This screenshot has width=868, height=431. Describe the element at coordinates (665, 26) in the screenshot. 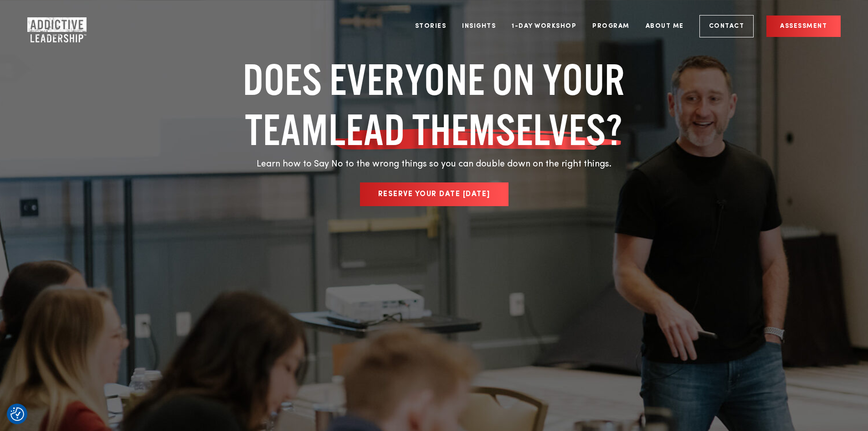

I see `a: About Me` at that location.